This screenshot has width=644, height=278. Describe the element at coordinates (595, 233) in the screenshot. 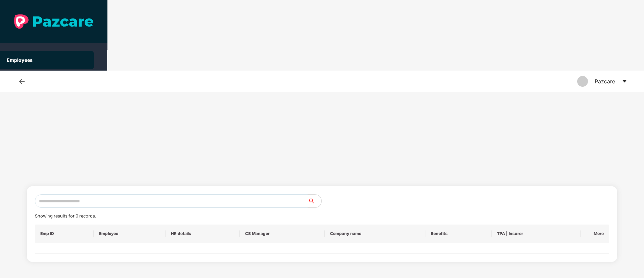

I see `th: More` at that location.